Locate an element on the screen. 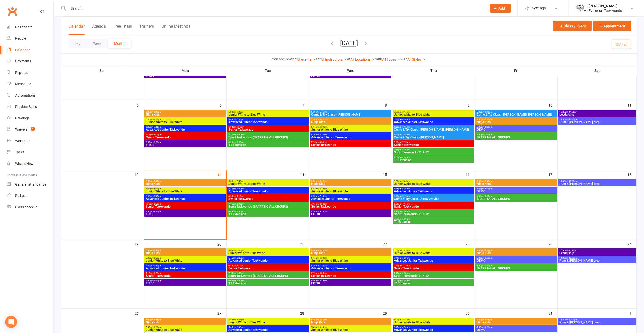 The width and height of the screenshot is (644, 333). div: Roll call is located at coordinates (21, 195).